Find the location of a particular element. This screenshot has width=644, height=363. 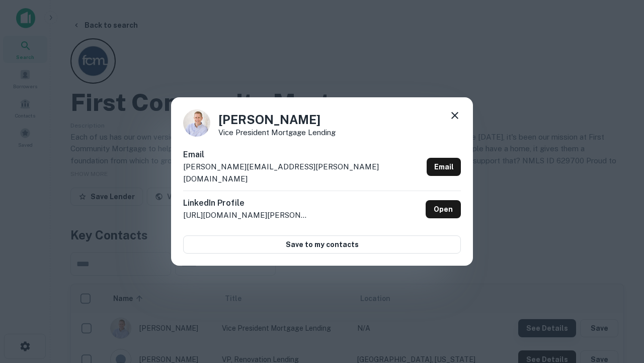

a: Open is located at coordinates (443, 209).